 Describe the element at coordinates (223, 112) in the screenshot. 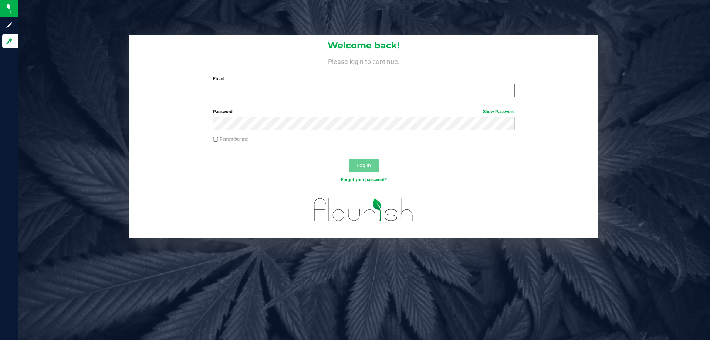

I see `span: Password` at that location.